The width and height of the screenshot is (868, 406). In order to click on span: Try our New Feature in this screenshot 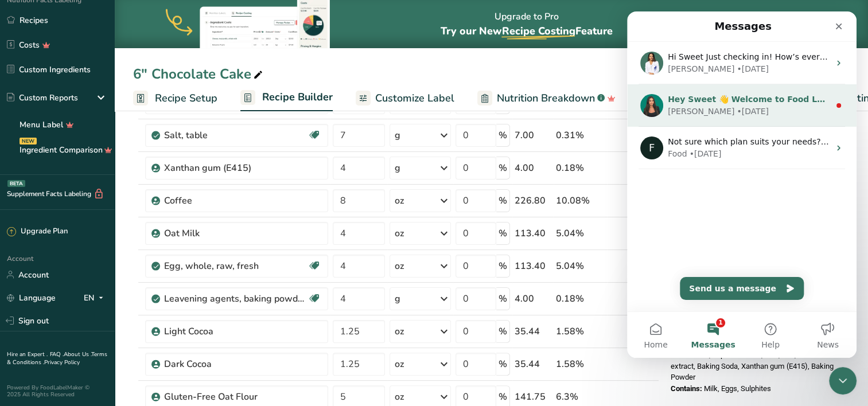, I will do `click(526, 31)`.